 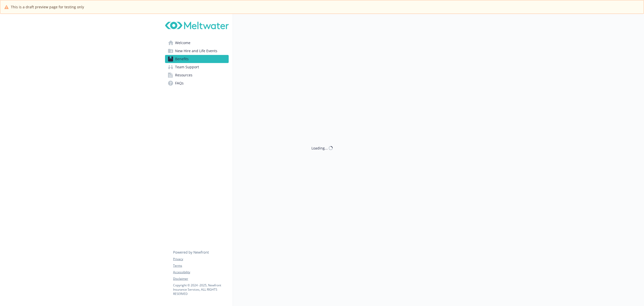 What do you see at coordinates (320, 148) in the screenshot?
I see `div: Loading...` at bounding box center [320, 148].